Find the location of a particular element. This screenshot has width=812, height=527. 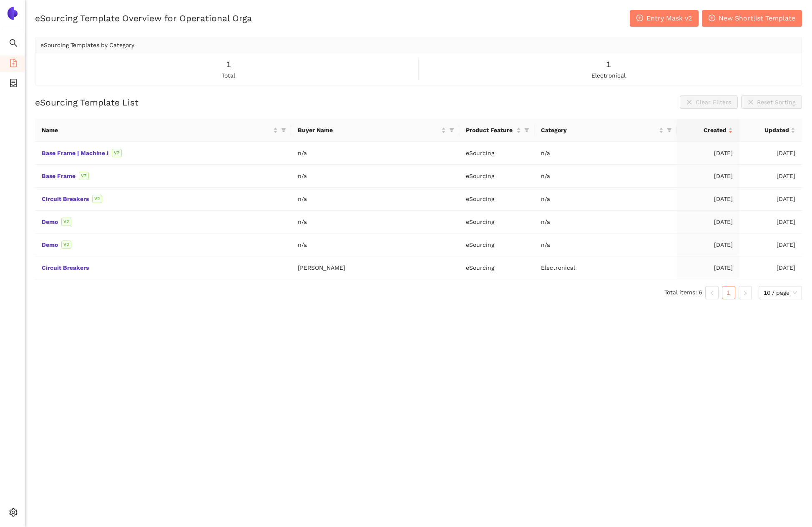

th: this column's title is Name,this column is sortable is located at coordinates (163, 130).